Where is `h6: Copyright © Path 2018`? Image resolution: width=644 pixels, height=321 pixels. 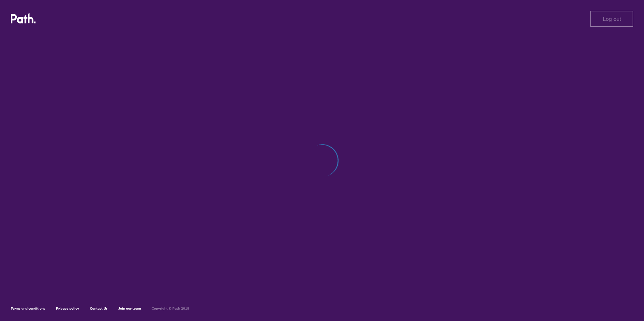
h6: Copyright © Path 2018 is located at coordinates (171, 309).